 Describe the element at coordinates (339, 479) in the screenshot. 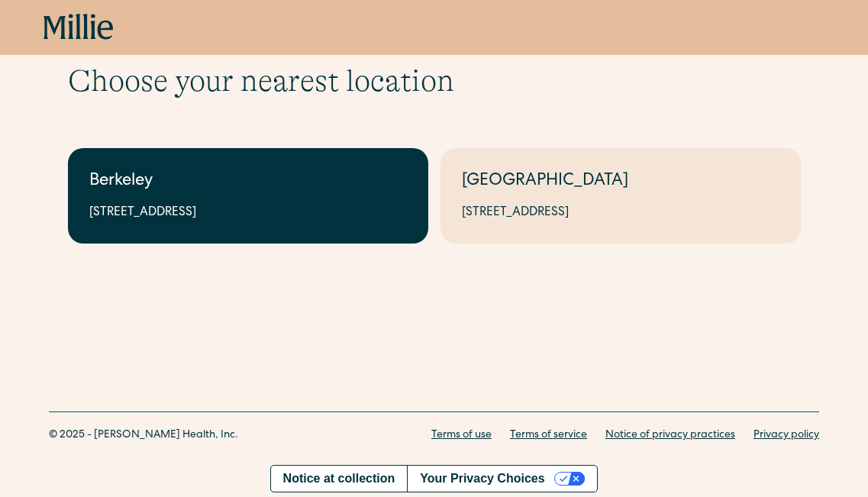

I see `a: Notice at collection` at that location.